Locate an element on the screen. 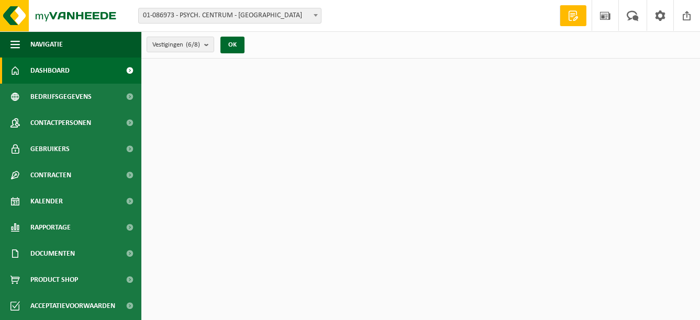 This screenshot has height=320, width=700. span: Contracten is located at coordinates (51, 175).